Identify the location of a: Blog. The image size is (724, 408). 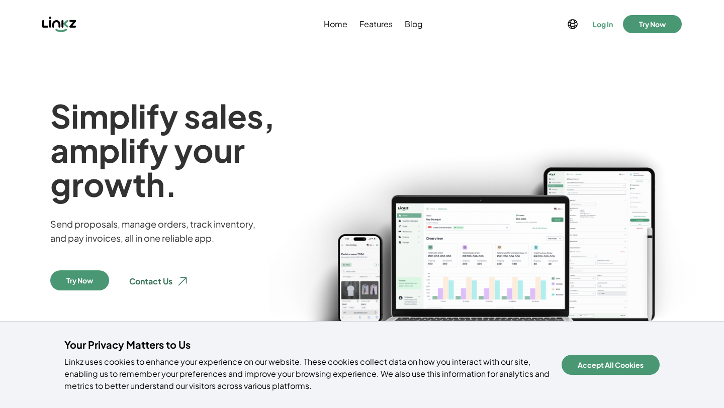
(414, 24).